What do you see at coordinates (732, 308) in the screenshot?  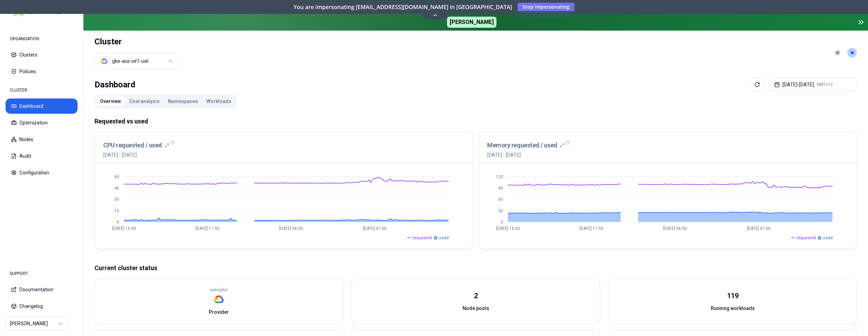 I see `span: Running workloads` at bounding box center [732, 308].